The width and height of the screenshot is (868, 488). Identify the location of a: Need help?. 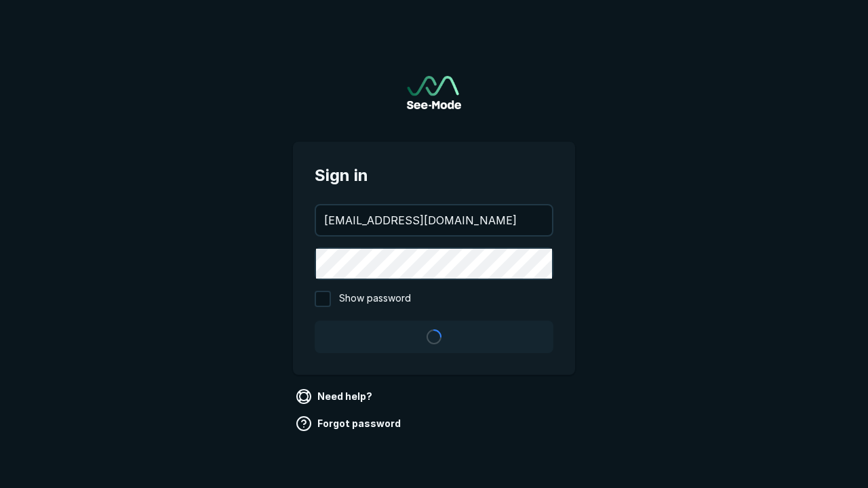
(335, 397).